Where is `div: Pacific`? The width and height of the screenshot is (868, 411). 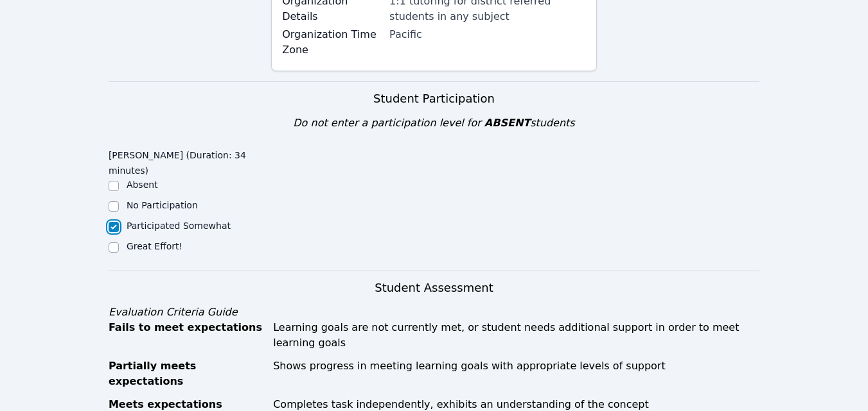
div: Pacific is located at coordinates (487, 35).